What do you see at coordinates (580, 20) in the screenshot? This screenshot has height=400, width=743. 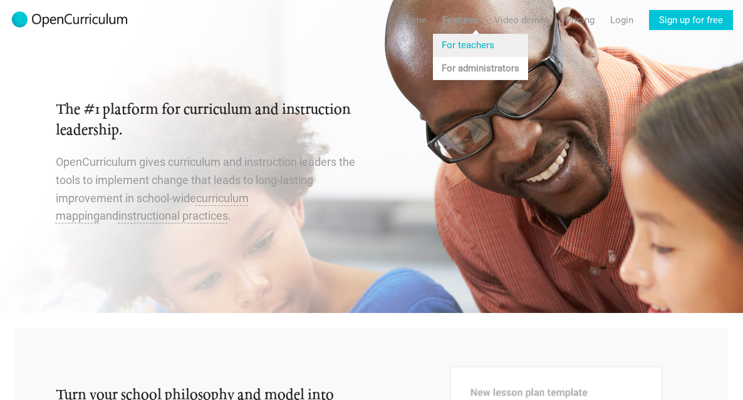 I see `a: Pricing` at bounding box center [580, 20].